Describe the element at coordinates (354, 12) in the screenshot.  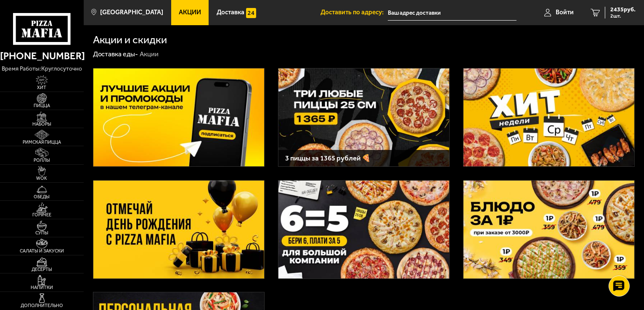
I see `span: Доставить по адресу:` at that location.